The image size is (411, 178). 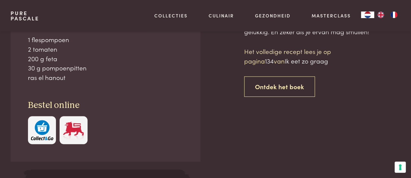 What do you see at coordinates (42, 130) in the screenshot?
I see `img: c308188babc36a3a401bcb5cb7e020f4d5ab42f7cacd8327e500463a43eeb86c.svg` at bounding box center [42, 130].